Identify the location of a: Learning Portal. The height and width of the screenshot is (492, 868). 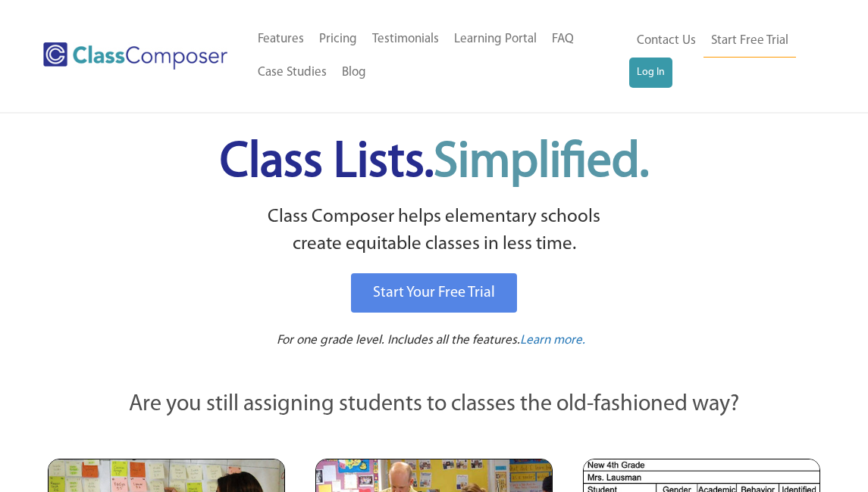
(495, 40).